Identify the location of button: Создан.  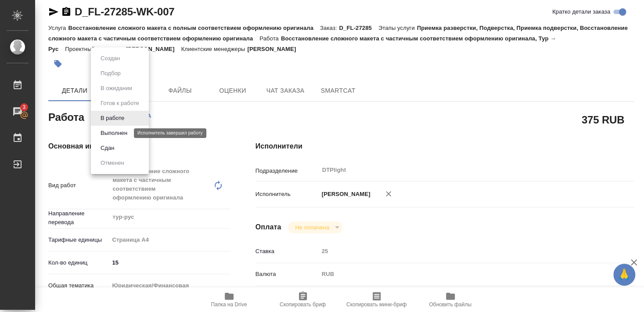
(110, 58).